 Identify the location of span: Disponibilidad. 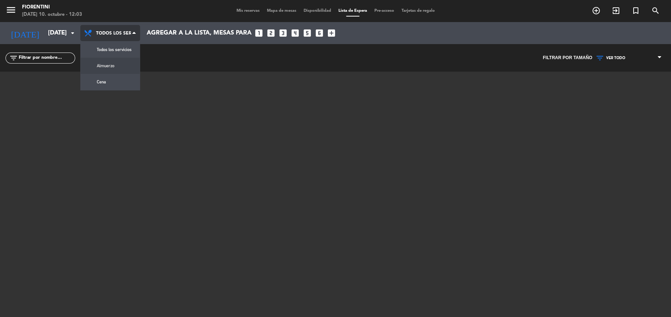
(317, 11).